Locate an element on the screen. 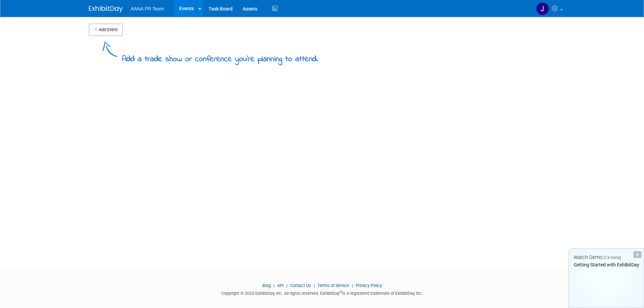 This screenshot has height=308, width=644. img: ExhibitDay is located at coordinates (106, 9).